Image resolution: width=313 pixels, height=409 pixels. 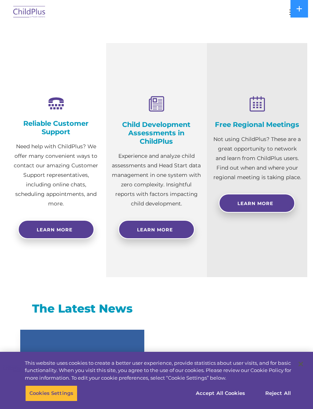 What do you see at coordinates (29, 12) in the screenshot?
I see `img: ChildPlus by Procare Solutions` at bounding box center [29, 12].